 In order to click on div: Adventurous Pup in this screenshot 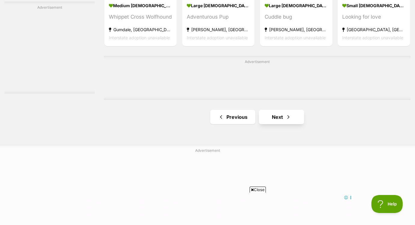, I will do `click(218, 17)`.